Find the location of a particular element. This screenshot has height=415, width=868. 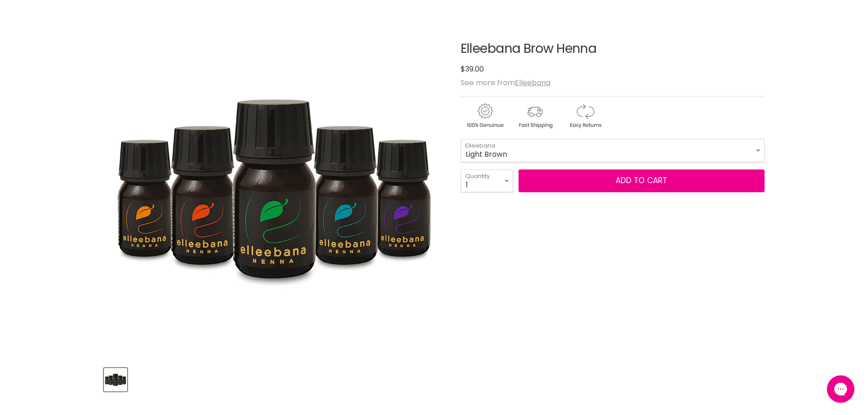

h1: Elleebana Brow Henna is located at coordinates (612, 49).